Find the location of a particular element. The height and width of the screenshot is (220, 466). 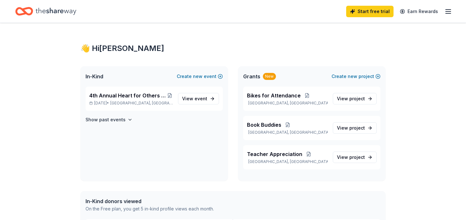

button: Show past events is located at coordinates (109, 120).